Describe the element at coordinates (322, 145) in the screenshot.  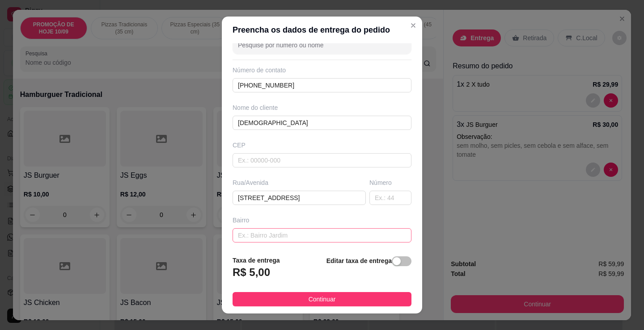
I see `div: CEP` at that location.